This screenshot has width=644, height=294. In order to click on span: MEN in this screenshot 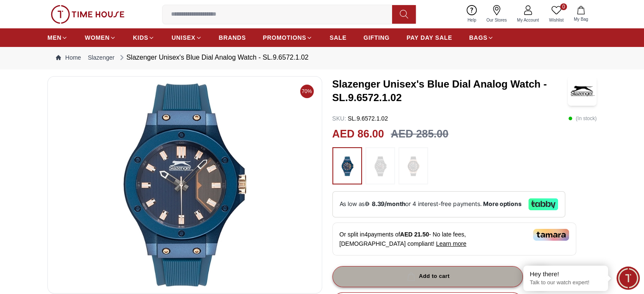, I will do `click(54, 37)`.